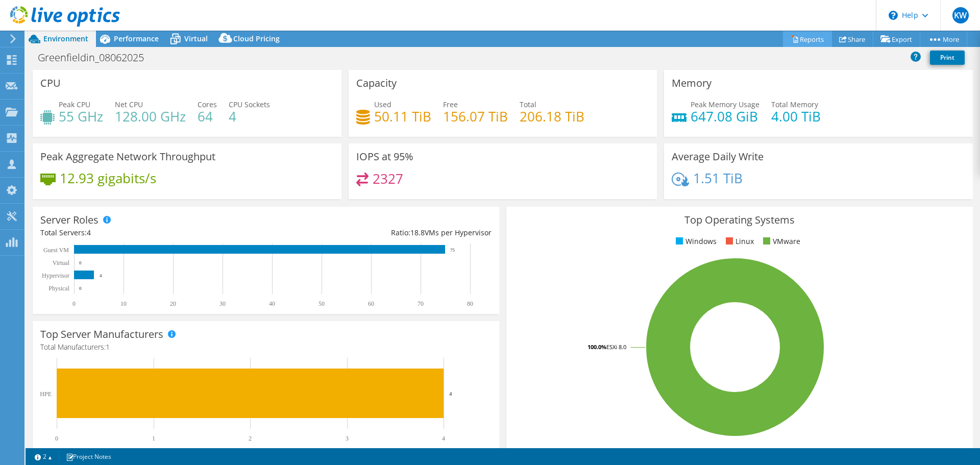  Describe the element at coordinates (451, 104) in the screenshot. I see `span: Free` at that location.